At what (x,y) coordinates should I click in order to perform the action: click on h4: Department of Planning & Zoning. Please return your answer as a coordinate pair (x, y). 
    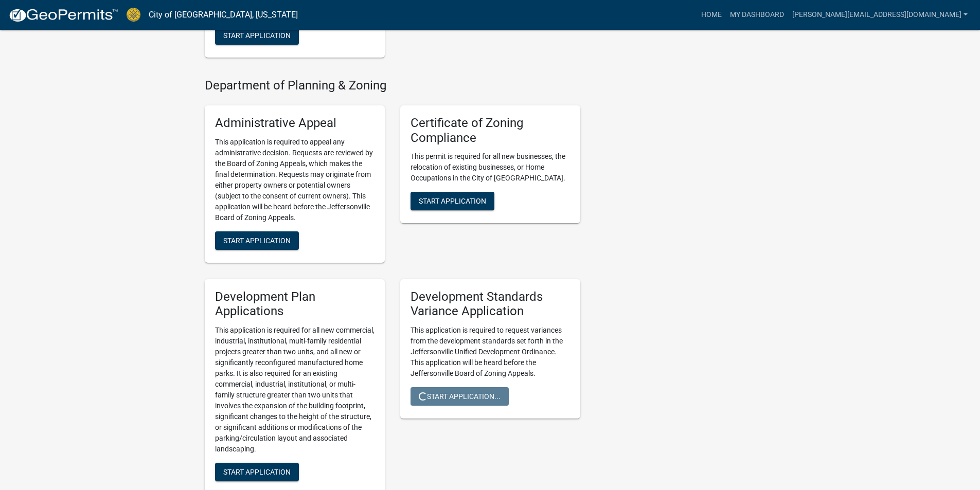
    Looking at the image, I should click on (392, 86).